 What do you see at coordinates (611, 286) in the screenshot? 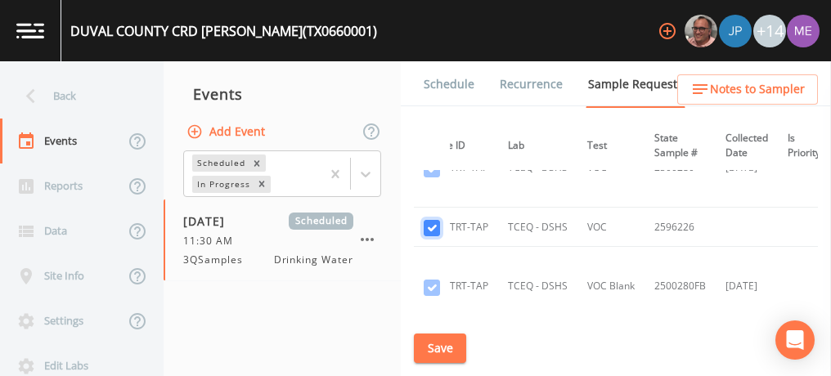
I see `td: VOC Blank` at bounding box center [611, 286].